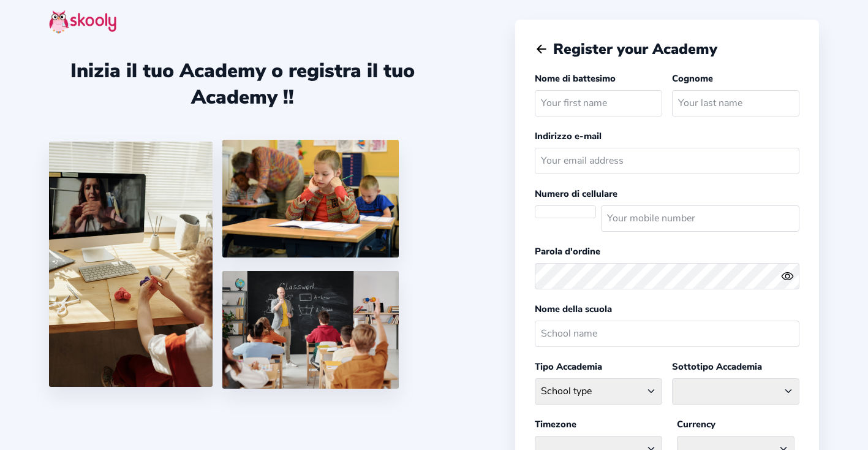  I want to click on label: Tipo Accademia, so click(569, 366).